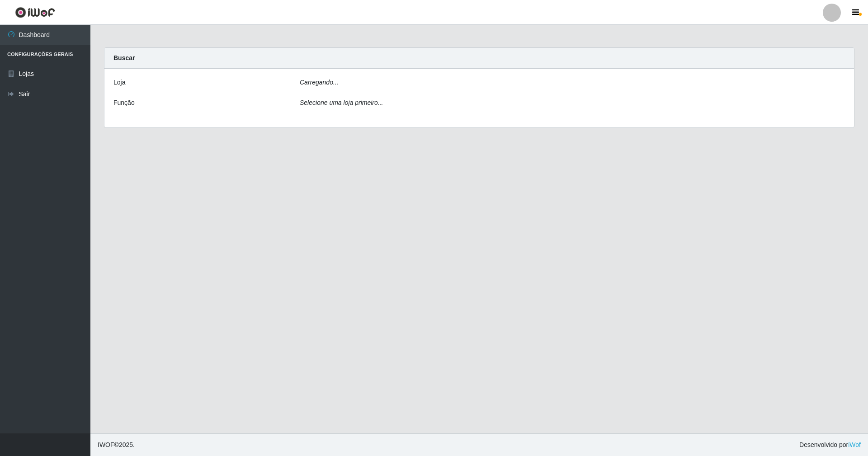 The image size is (868, 456). I want to click on span: Desenvolvido por, so click(830, 444).